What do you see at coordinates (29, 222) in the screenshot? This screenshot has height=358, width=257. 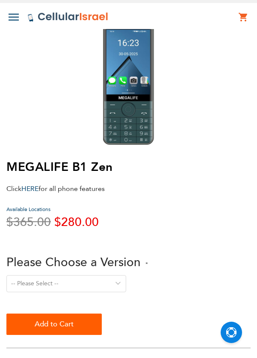 I see `span: $365.00` at bounding box center [29, 222].